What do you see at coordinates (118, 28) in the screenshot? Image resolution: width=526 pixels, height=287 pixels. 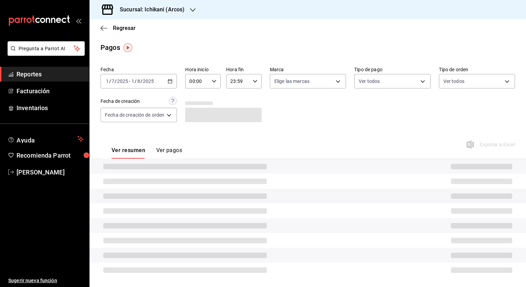 I see `button: Regresar` at bounding box center [118, 28].